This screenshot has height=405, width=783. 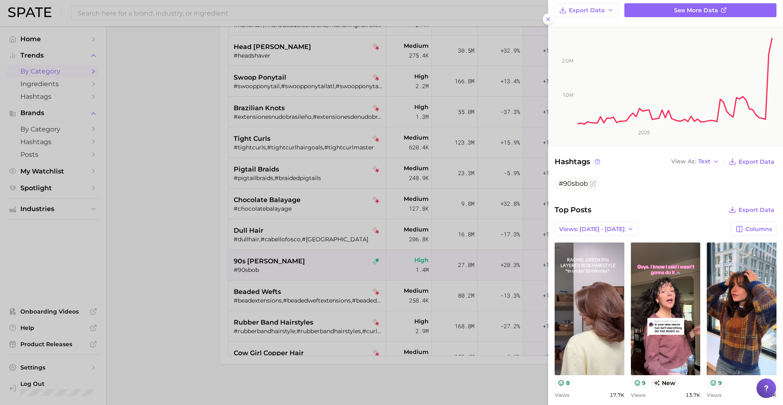 What do you see at coordinates (644, 132) in the screenshot?
I see `tspan: 2025` at bounding box center [644, 132].